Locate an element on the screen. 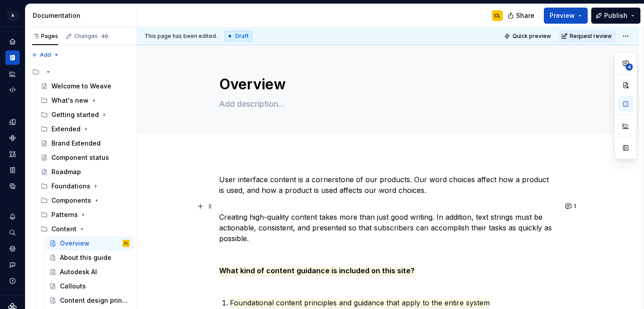  a: Welcome to Weave is located at coordinates (85, 86).